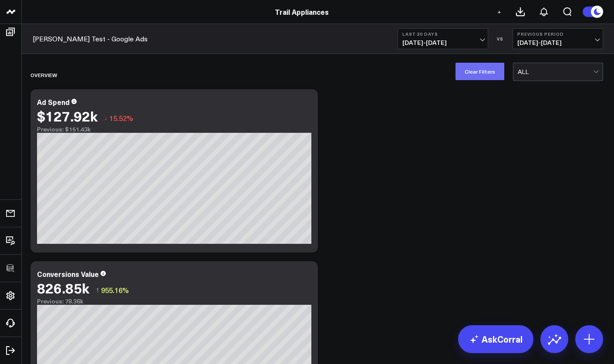 Image resolution: width=614 pixels, height=364 pixels. Describe the element at coordinates (174, 301) in the screenshot. I see `div: Previous: 78.36k` at that location.